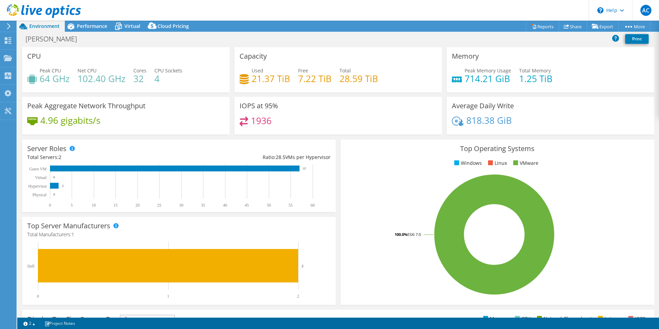  Describe the element at coordinates (73, 234) in the screenshot. I see `span: 1` at that location.